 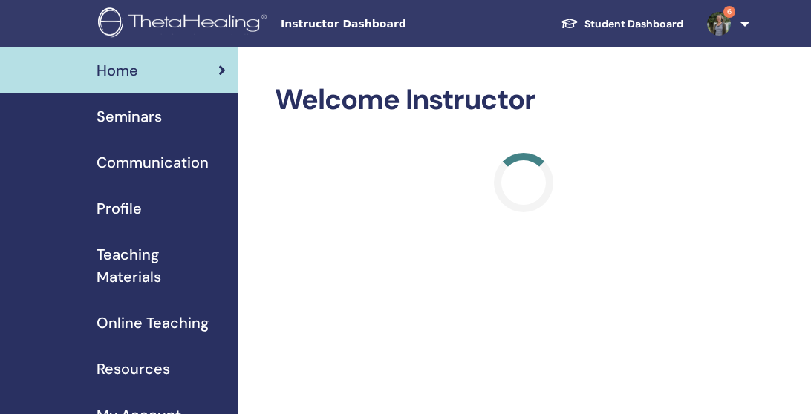 What do you see at coordinates (152, 163) in the screenshot?
I see `span: Communication` at bounding box center [152, 163].